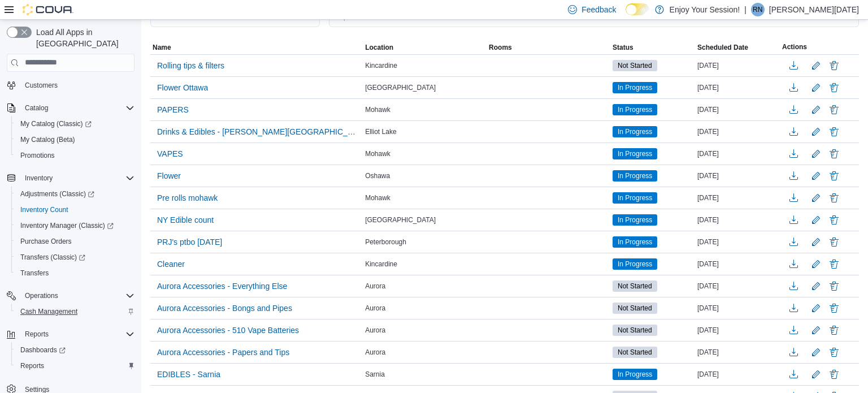  I want to click on button: Rolling tips & filters, so click(190, 66).